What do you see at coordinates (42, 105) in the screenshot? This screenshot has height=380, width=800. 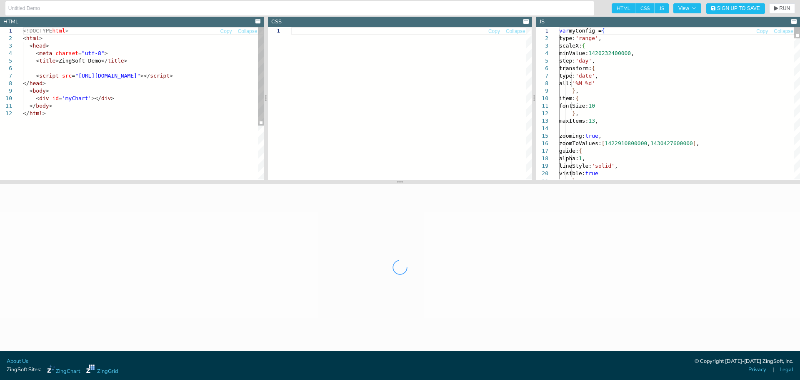 I see `span: body` at bounding box center [42, 105].